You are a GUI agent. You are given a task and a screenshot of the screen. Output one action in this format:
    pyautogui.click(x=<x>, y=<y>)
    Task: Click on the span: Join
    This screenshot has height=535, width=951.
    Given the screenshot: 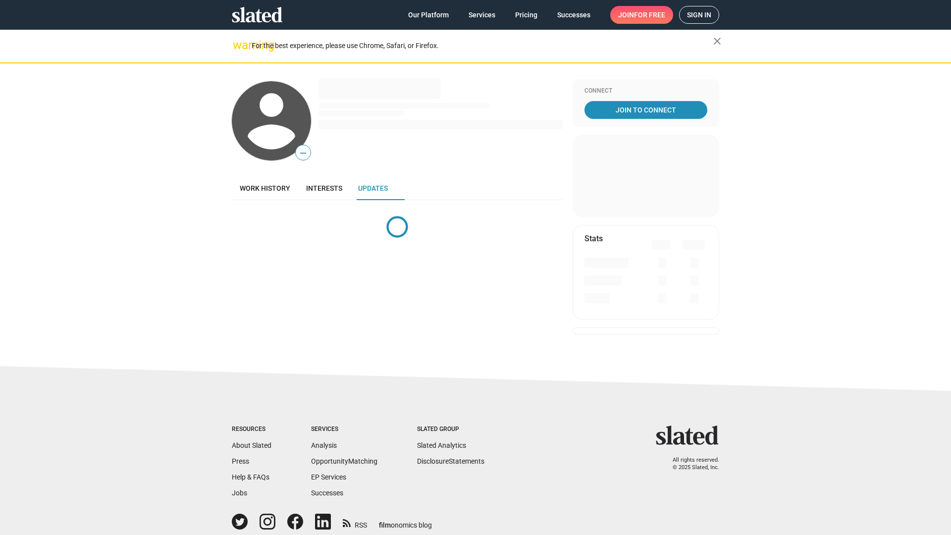 What is the action you would take?
    pyautogui.click(x=641, y=15)
    